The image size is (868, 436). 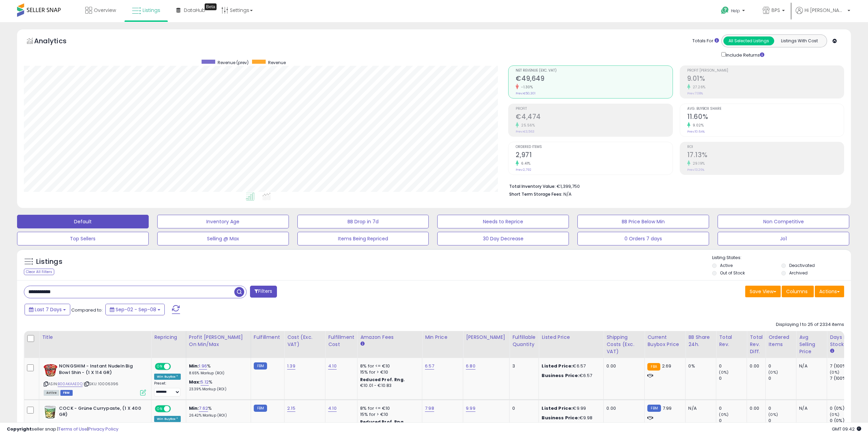 What do you see at coordinates (766, 155) in the screenshot?
I see `h2: 17.13%` at bounding box center [766, 155].